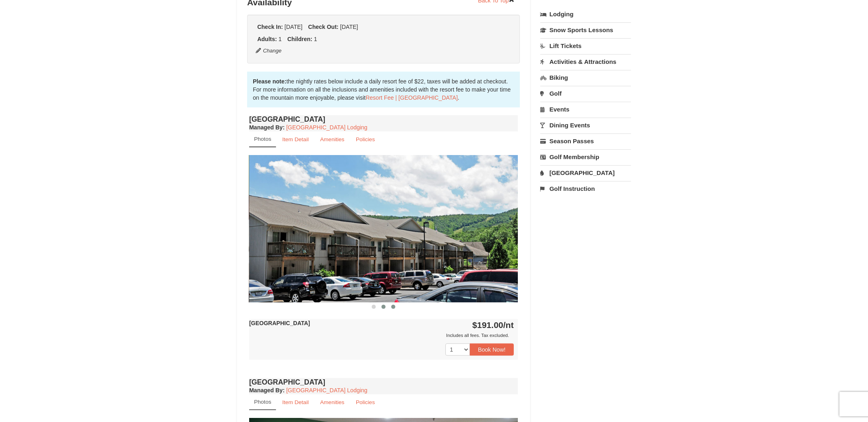 The image size is (868, 422). What do you see at coordinates (267, 39) in the screenshot?
I see `strong: Adults:` at bounding box center [267, 39].